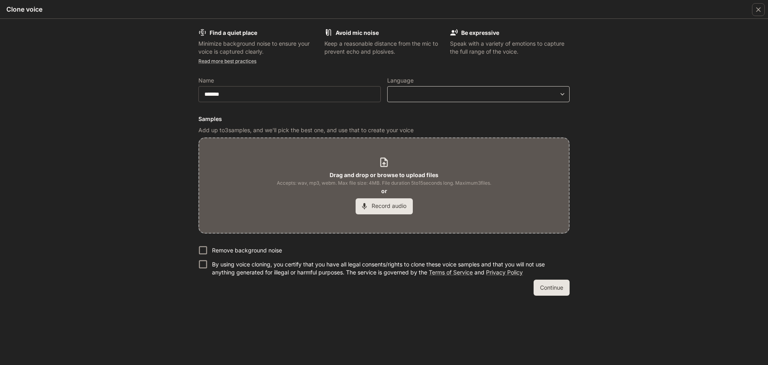 Image resolution: width=768 pixels, height=365 pixels. Describe the element at coordinates (384, 190) in the screenshot. I see `b: or` at that location.